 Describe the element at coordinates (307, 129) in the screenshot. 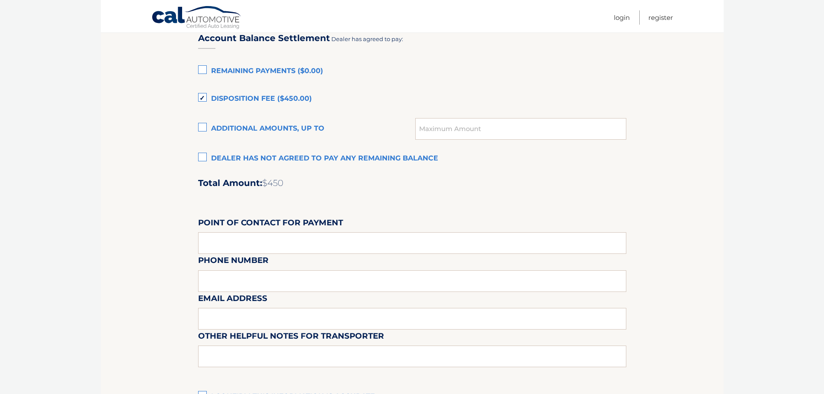

I see `label: Additional amounts, up to` at that location.